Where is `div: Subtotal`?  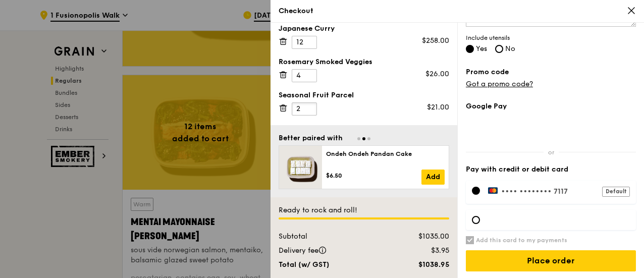 div: Subtotal is located at coordinates (333, 237).